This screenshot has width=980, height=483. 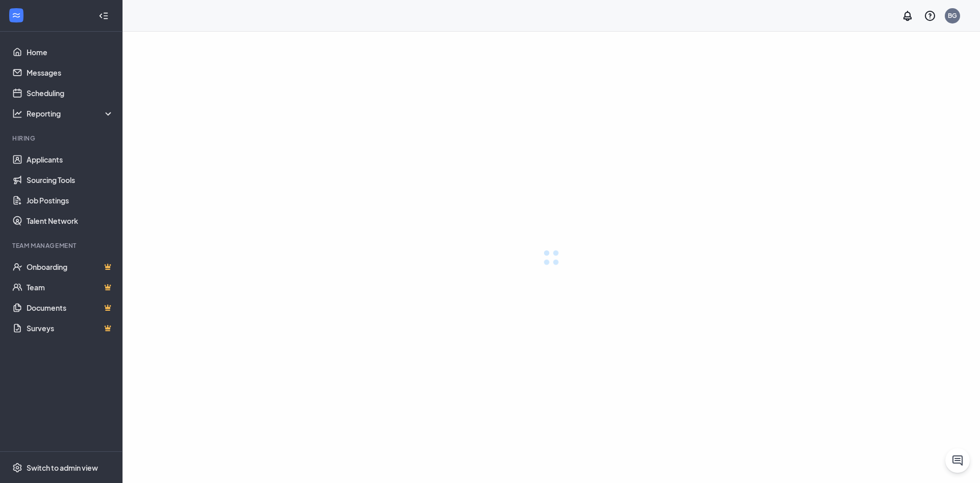 I want to click on div: Team Management, so click(x=62, y=245).